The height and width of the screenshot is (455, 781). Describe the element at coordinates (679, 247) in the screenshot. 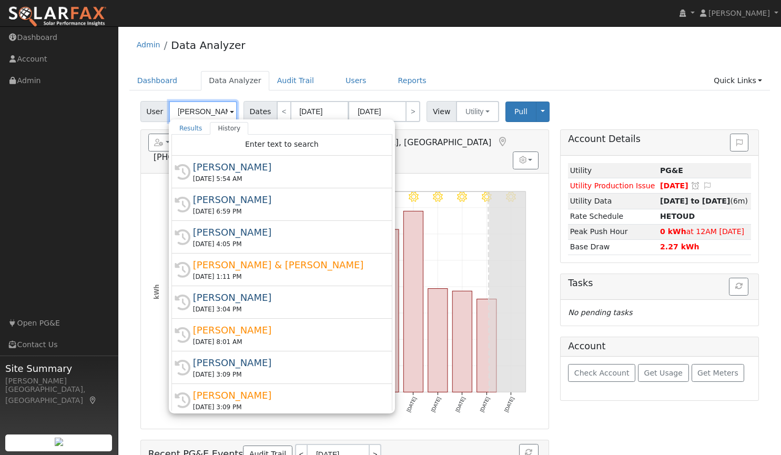

I see `strong: 2.27 kWh` at that location.